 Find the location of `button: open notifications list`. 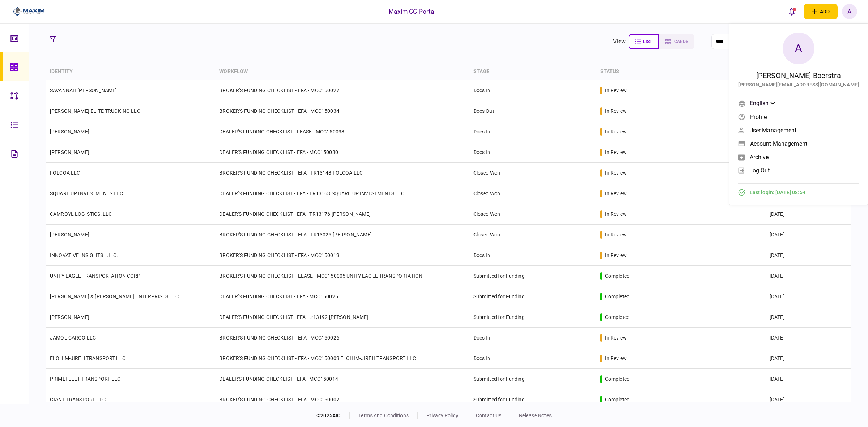

button: open notifications list is located at coordinates (792, 12).